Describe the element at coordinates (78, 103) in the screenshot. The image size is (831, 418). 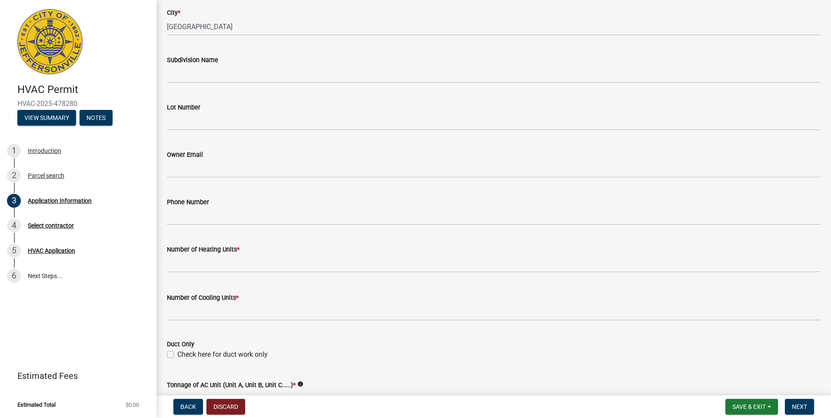
I see `span: HVAC-2025-478280` at that location.